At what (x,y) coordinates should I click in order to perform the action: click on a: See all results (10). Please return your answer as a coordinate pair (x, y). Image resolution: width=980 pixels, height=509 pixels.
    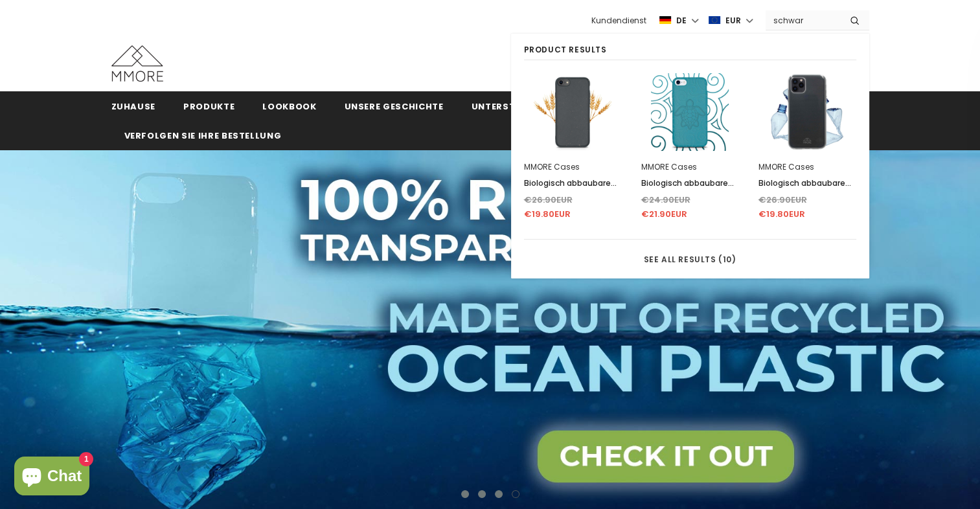
    Looking at the image, I should click on (690, 259).